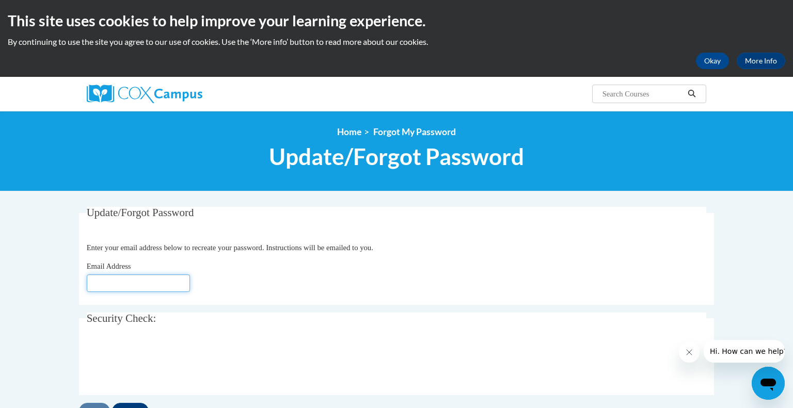 The image size is (793, 408). What do you see at coordinates (349, 132) in the screenshot?
I see `a: Home` at bounding box center [349, 132].